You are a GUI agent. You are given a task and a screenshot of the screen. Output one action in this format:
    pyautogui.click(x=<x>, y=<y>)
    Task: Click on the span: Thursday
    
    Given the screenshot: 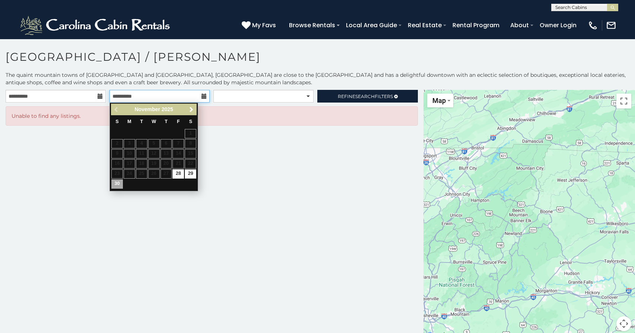 What is the action you would take?
    pyautogui.click(x=166, y=121)
    